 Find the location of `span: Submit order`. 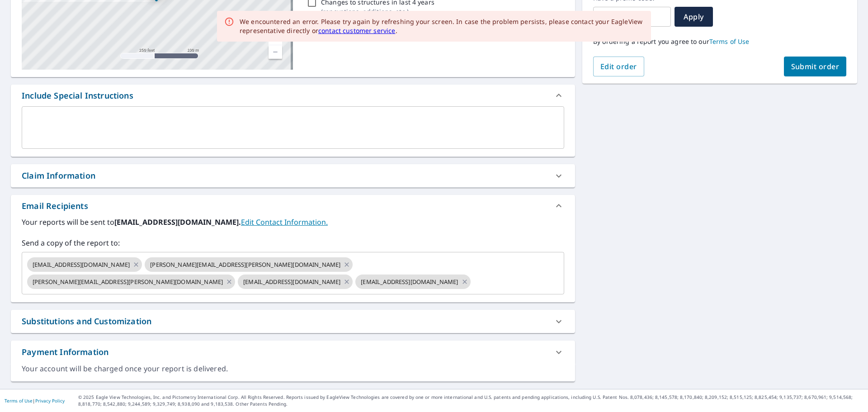

span: Submit order is located at coordinates (815, 66).